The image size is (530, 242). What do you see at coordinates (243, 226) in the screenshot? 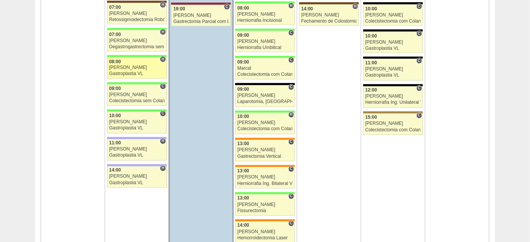
I see `span: 14:00` at bounding box center [243, 226].